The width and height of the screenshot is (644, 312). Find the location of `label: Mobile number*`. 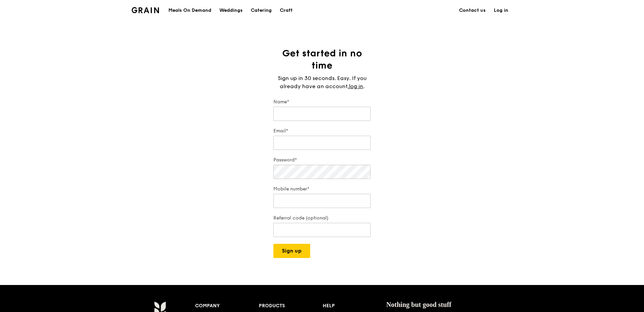

label: Mobile number* is located at coordinates (322, 189).